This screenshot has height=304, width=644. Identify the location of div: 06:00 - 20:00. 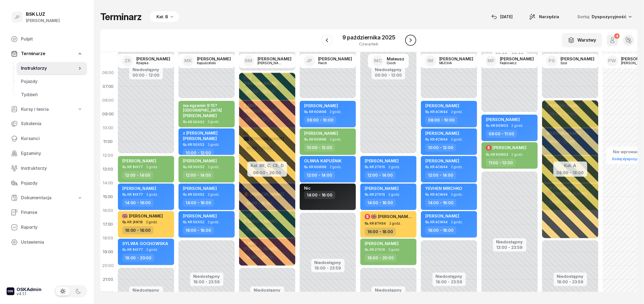
(267, 172).